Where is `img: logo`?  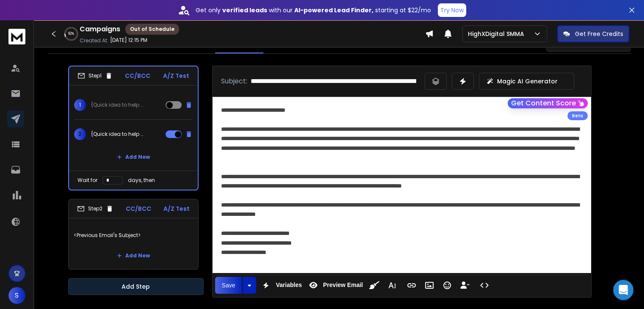 img: logo is located at coordinates (17, 36).